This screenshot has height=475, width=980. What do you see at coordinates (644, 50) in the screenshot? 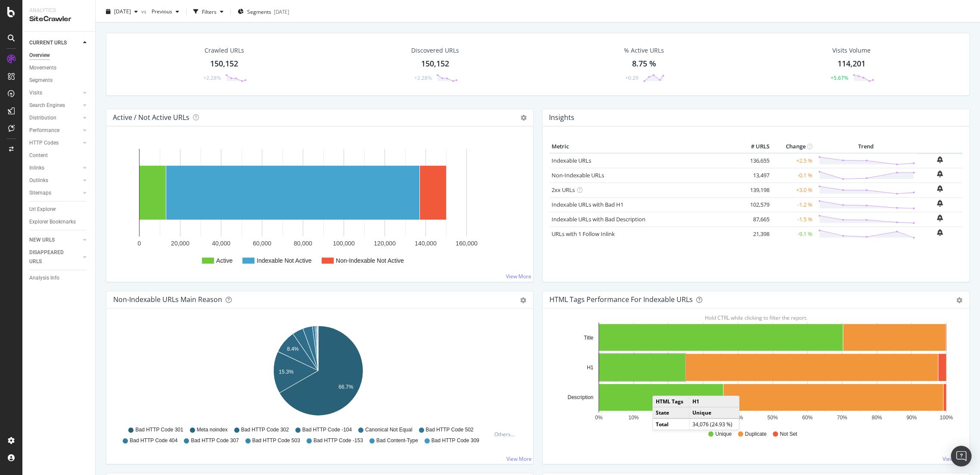
I see `div: % Active URLs` at bounding box center [644, 50].